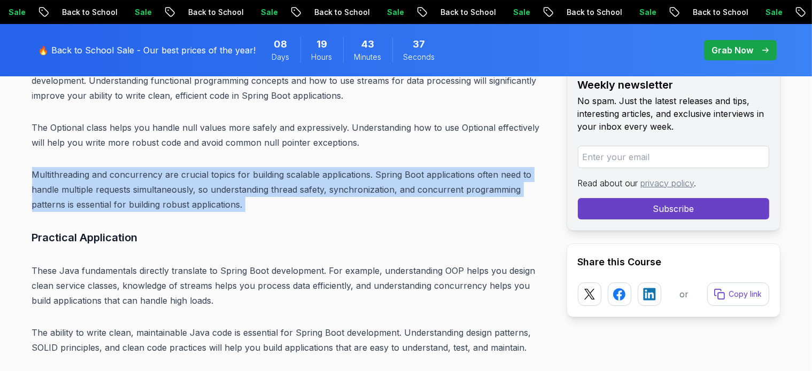  I want to click on p: 🔥 Back to School Sale - Our best prices of the year!, so click(147, 50).